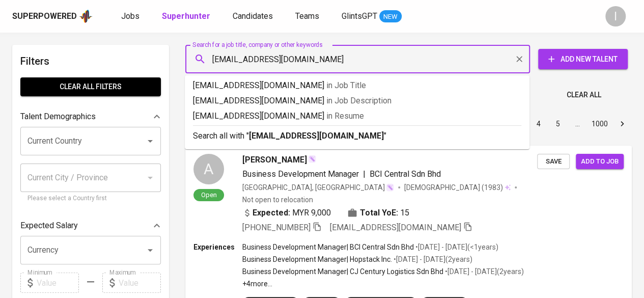  I want to click on button: Go to page 4, so click(538, 124).